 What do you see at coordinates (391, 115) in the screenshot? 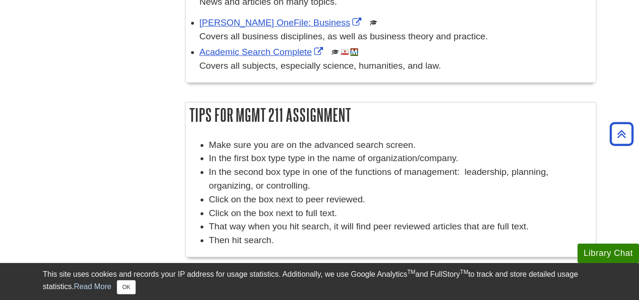
I see `h2: Tips for MGMT 211 Assignment` at bounding box center [391, 115].